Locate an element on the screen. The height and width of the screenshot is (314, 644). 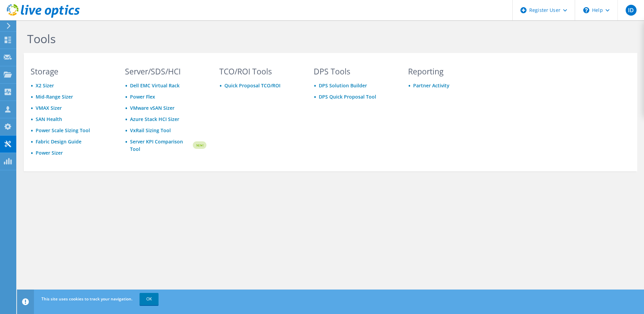
a: DPS Solution Builder is located at coordinates (343, 85).